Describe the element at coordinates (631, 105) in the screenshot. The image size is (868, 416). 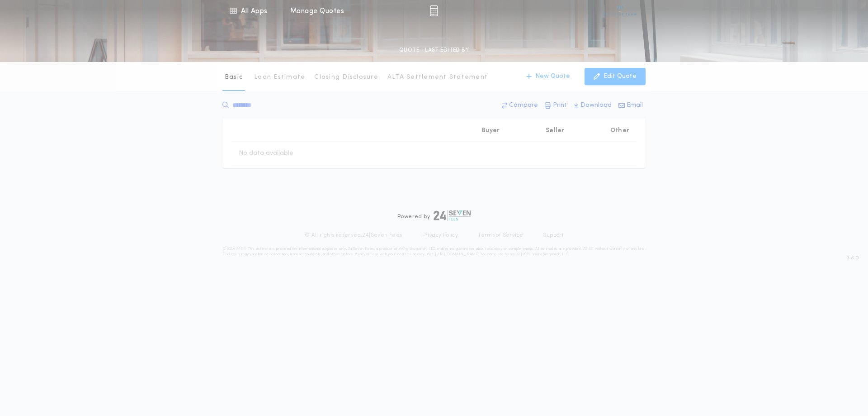
I see `button: Email` at that location.